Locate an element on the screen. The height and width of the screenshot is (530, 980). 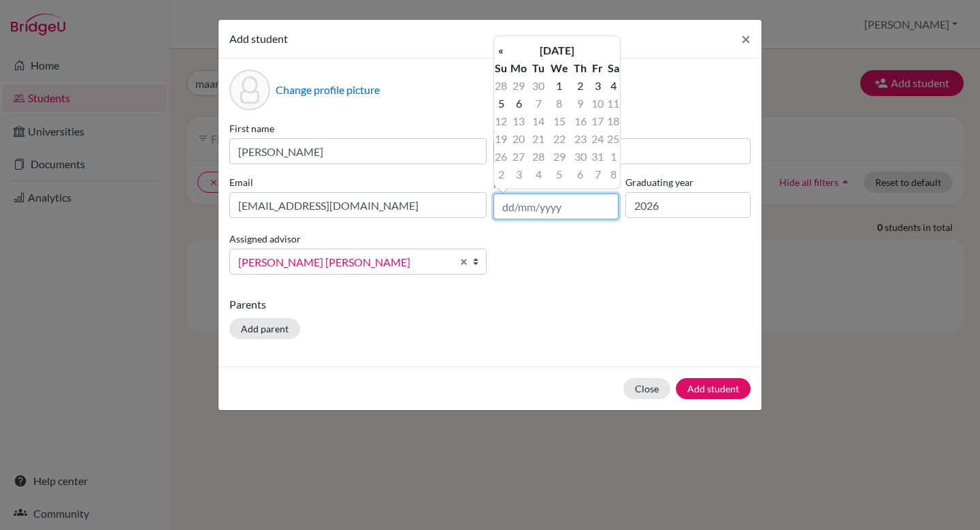
td: 13 is located at coordinates (518, 121).